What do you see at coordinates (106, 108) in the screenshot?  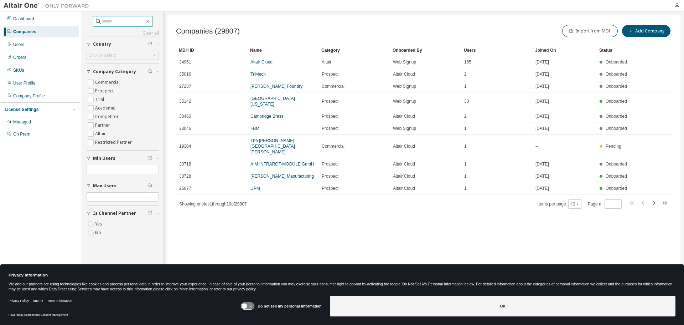 I see `label: Academic` at bounding box center [106, 108].